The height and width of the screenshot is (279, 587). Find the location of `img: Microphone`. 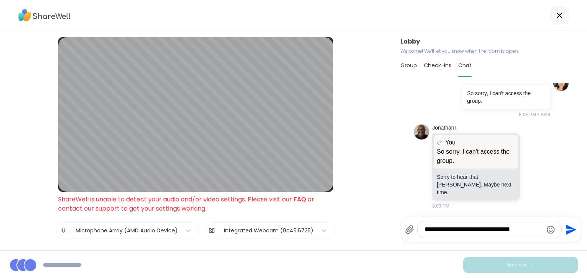

img: Microphone is located at coordinates (63, 230).